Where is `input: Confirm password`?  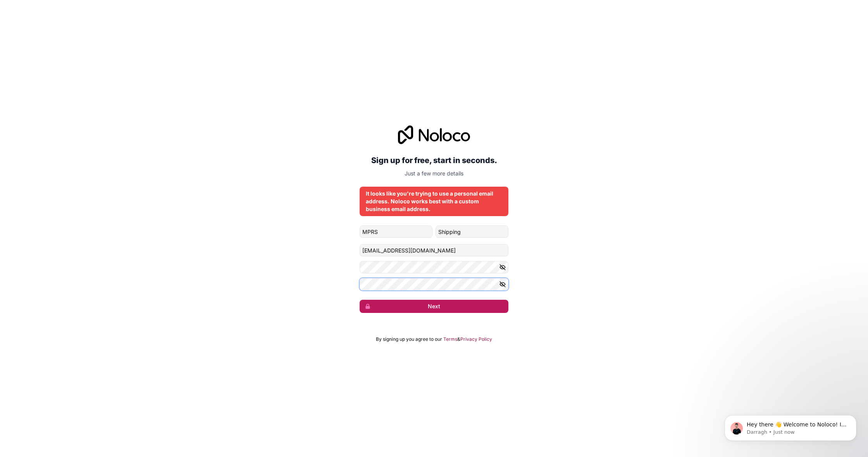 input: Confirm password is located at coordinates (434, 284).